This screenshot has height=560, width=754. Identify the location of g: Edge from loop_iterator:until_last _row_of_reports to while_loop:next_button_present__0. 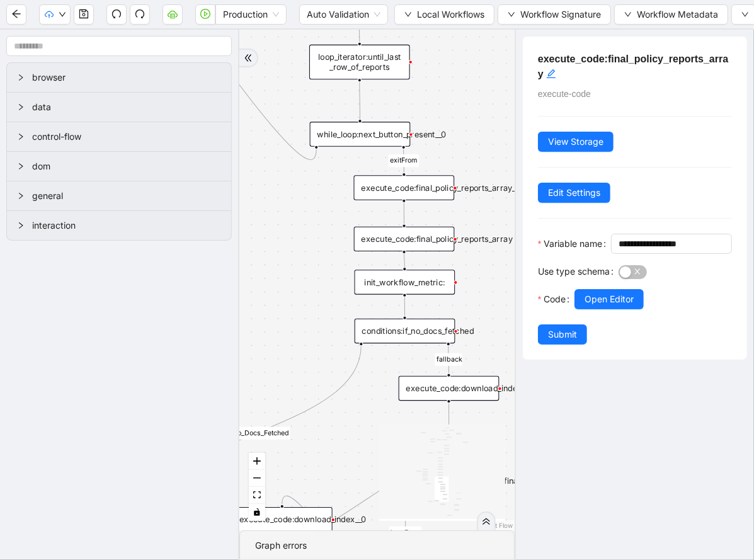
(360, 100).